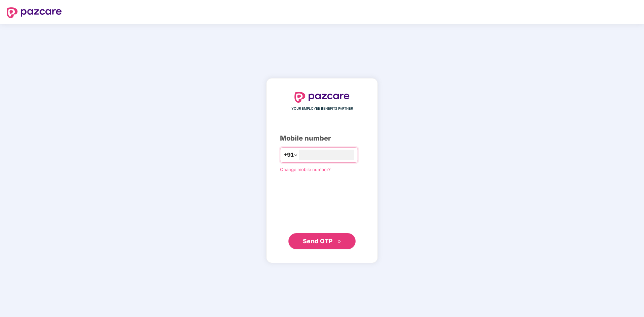 The height and width of the screenshot is (317, 644). I want to click on span: Change mobile number?, so click(305, 169).